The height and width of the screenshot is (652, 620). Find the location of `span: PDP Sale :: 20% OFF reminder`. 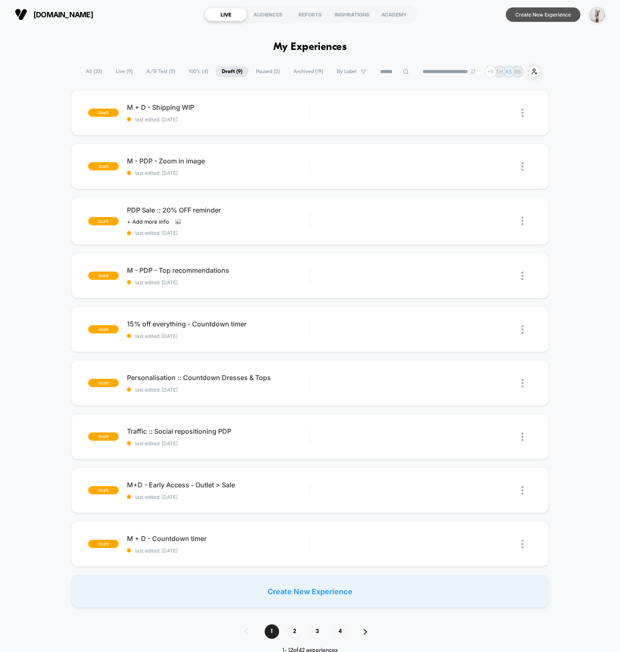

span: PDP Sale :: 20% OFF reminder is located at coordinates (218, 210).